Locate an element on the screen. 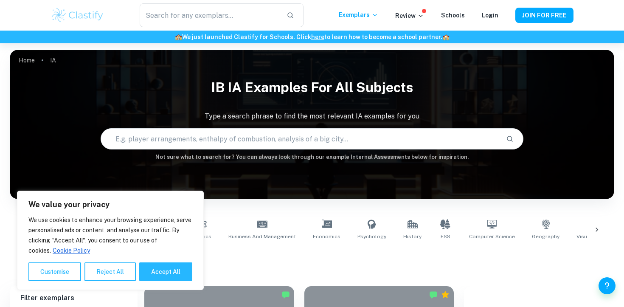 The image size is (624, 307). a: Login is located at coordinates (490, 15).